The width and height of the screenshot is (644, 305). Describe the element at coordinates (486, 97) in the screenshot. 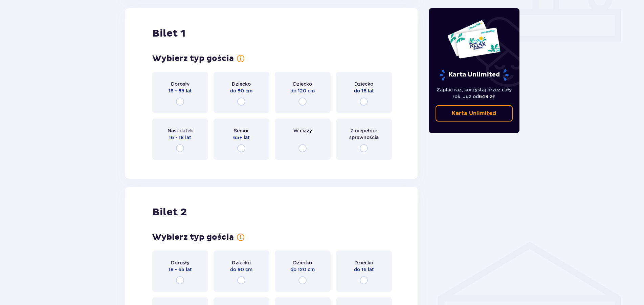

I see `span: 649 zł` at that location.